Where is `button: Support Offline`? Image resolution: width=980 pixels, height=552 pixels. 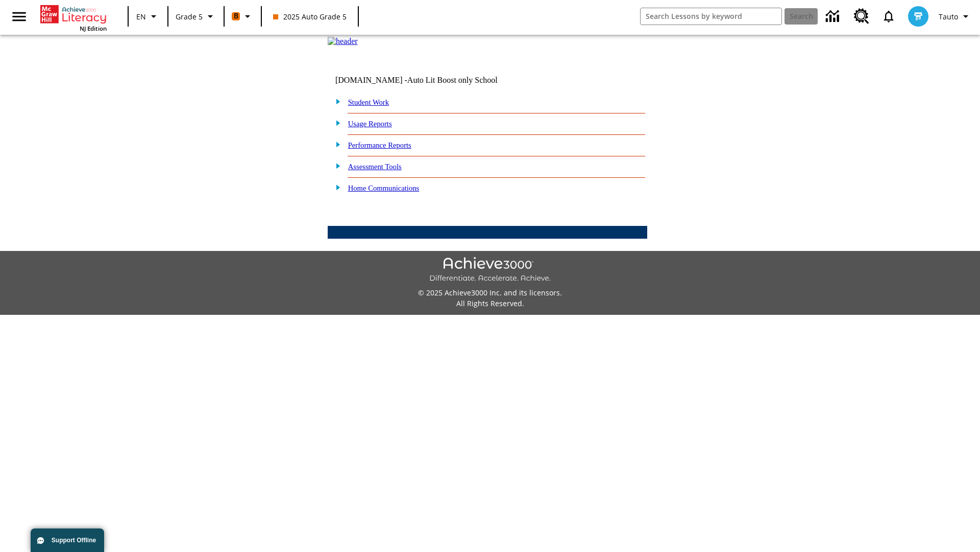
button: Support Offline is located at coordinates (67, 540).